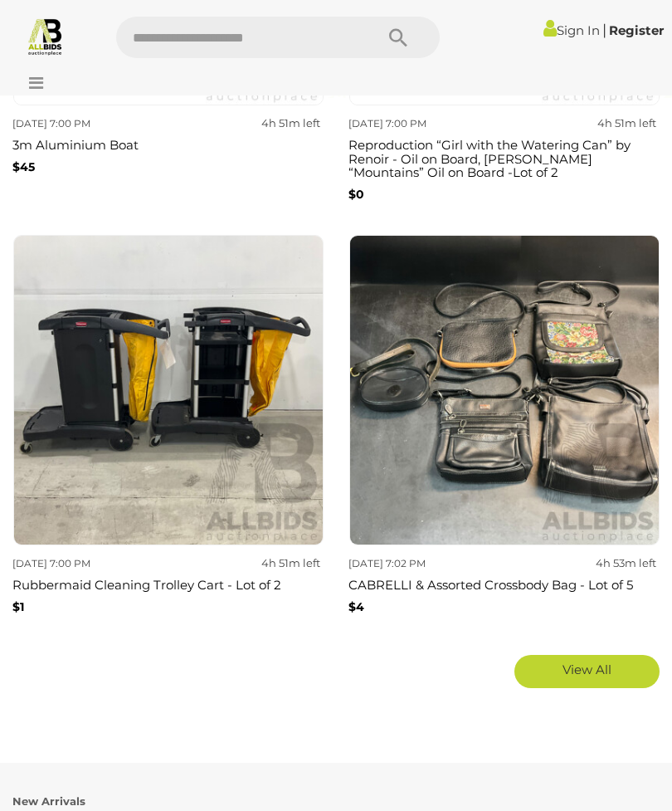  What do you see at coordinates (45, 35) in the screenshot?
I see `img: Allbids.com.au` at bounding box center [45, 35].